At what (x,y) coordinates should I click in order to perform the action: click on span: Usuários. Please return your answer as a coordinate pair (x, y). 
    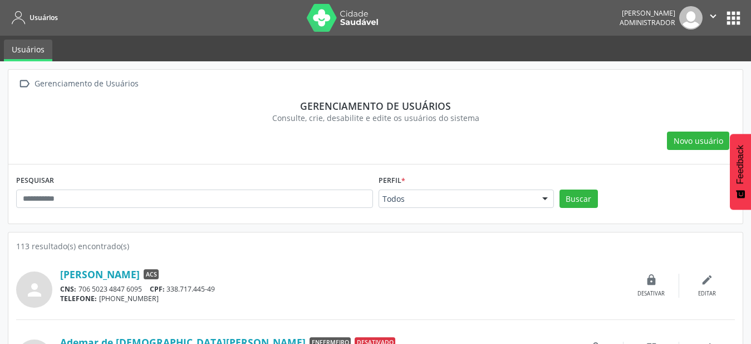
    Looking at the image, I should click on (43, 17).